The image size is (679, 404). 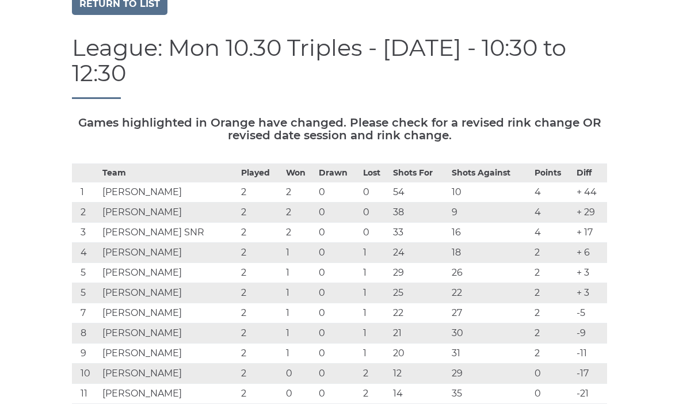 What do you see at coordinates (86, 314) in the screenshot?
I see `td: 7` at bounding box center [86, 314].